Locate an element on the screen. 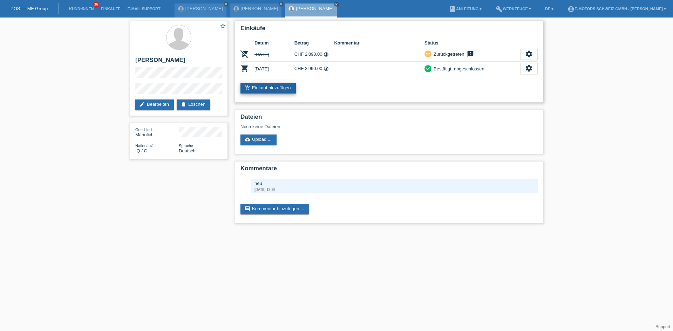 The height and width of the screenshot is (331, 673). span: Geschlecht is located at coordinates (145, 130).